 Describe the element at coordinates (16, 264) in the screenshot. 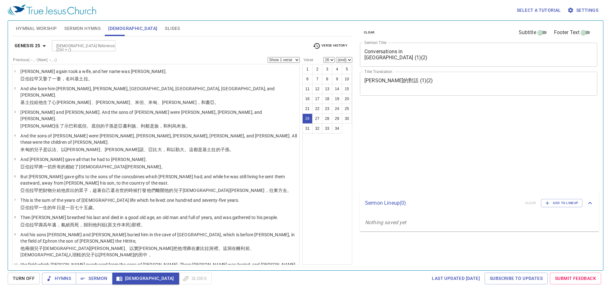

I see `span: 10` at that location.